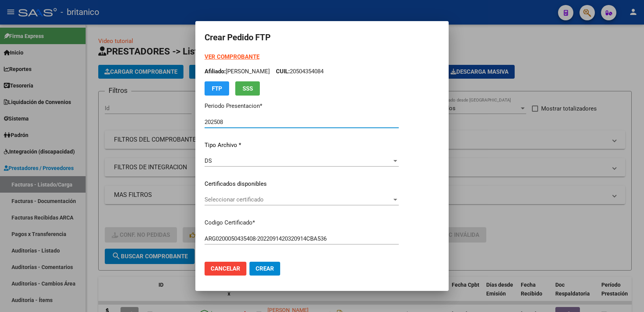 This screenshot has height=312, width=644. I want to click on span: Crear, so click(265, 269).